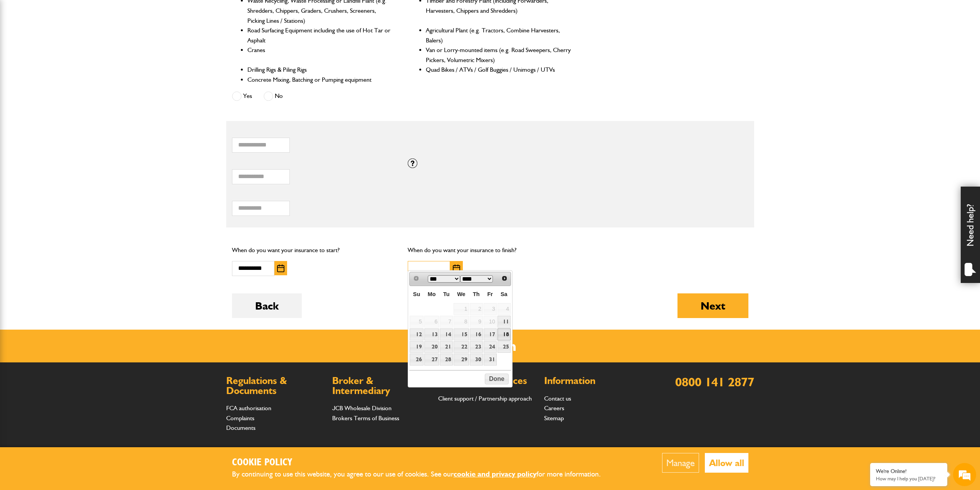  What do you see at coordinates (274, 96) in the screenshot?
I see `label: No` at bounding box center [274, 96].